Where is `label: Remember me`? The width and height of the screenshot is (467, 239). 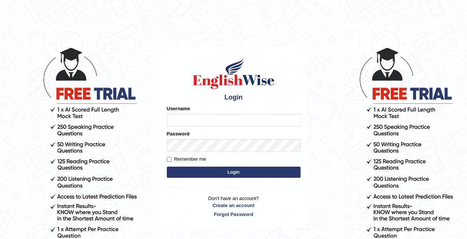
label: Remember me is located at coordinates (187, 160).